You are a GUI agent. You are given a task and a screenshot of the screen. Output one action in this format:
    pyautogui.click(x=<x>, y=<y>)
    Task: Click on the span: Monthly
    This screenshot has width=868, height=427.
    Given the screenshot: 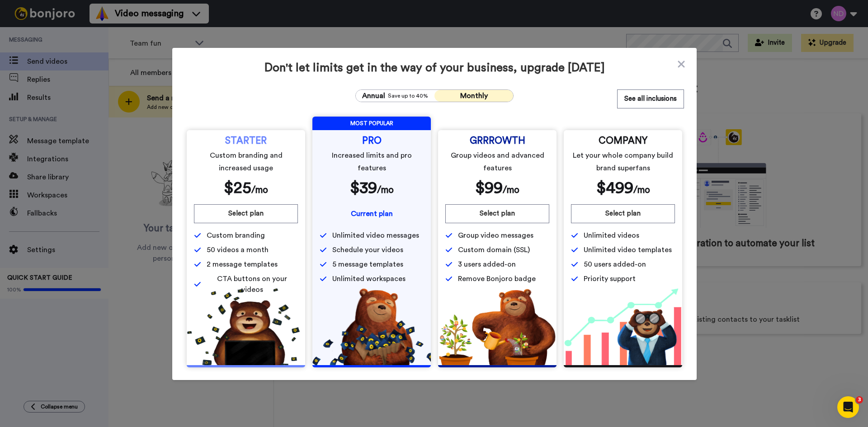 What is the action you would take?
    pyautogui.click(x=474, y=96)
    